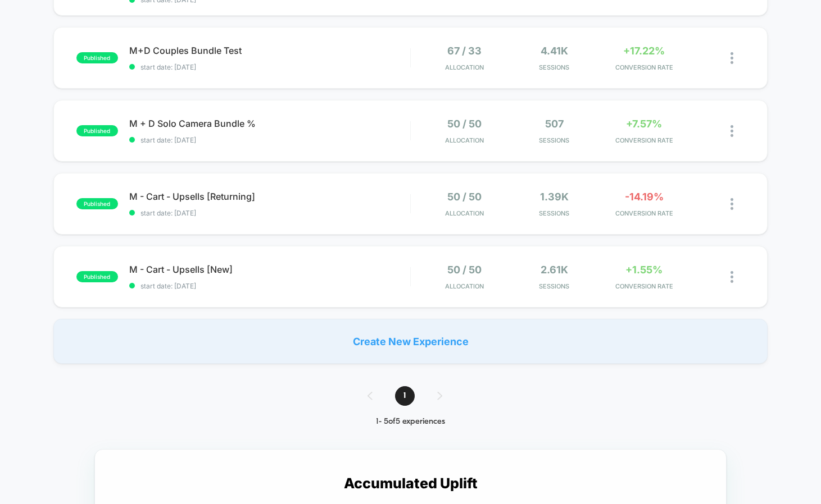  I want to click on span: M + D Solo Camera Bundle %, so click(269, 124).